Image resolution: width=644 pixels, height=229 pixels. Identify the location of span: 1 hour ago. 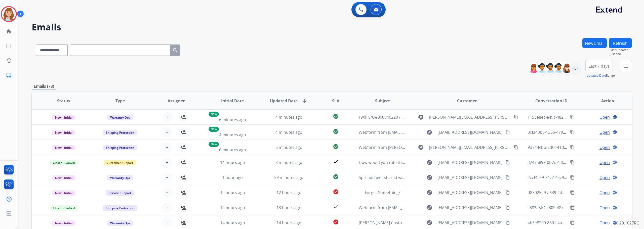
(232, 177).